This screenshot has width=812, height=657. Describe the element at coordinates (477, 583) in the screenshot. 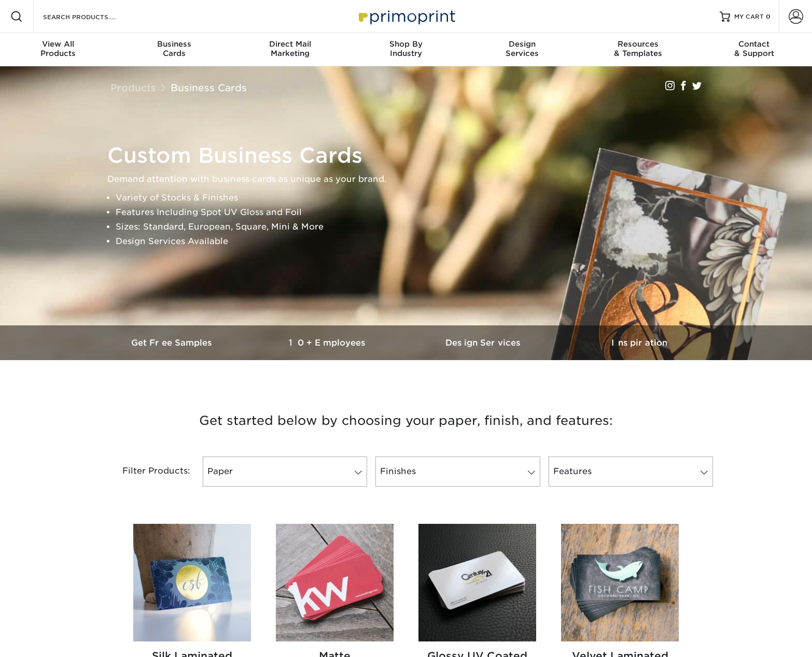

I see `img: Glossy UV Coated Business Cards` at that location.